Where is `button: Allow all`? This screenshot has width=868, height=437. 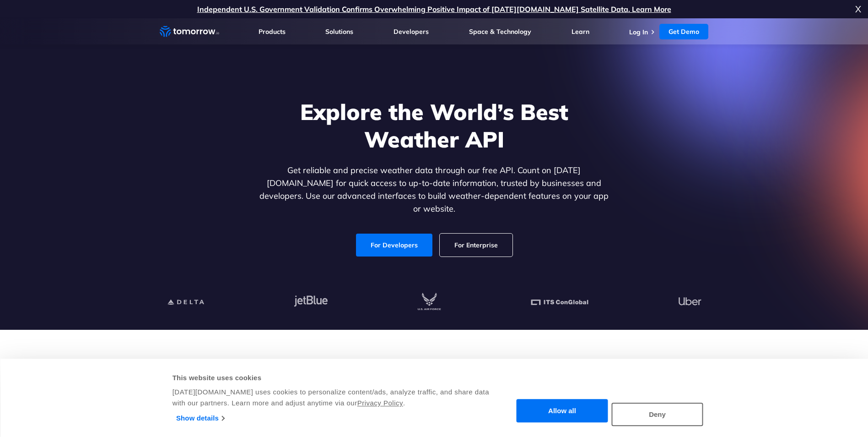 button: Allow all is located at coordinates (563, 411).